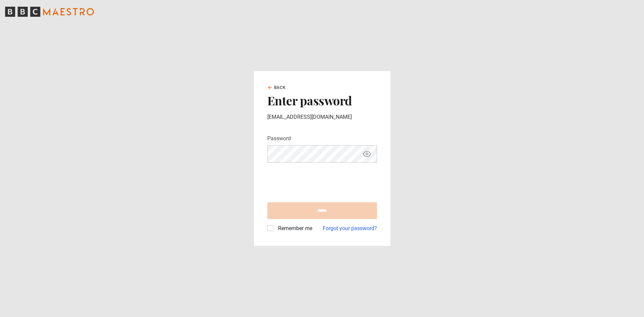  Describe the element at coordinates (49, 11) in the screenshot. I see `svg: BBC Maestro` at that location.